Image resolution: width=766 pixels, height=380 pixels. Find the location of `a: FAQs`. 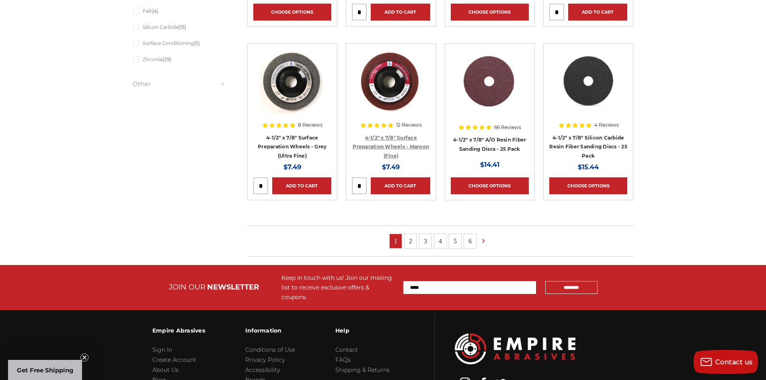

a: FAQs is located at coordinates (343, 360).